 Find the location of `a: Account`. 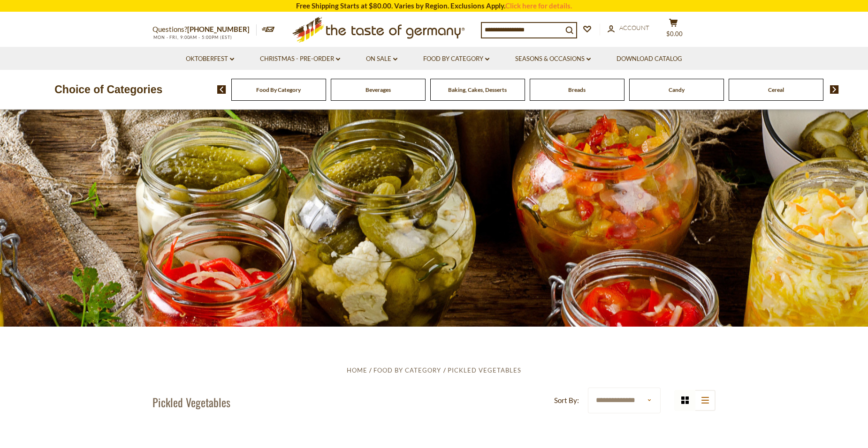

a: Account is located at coordinates (628, 28).